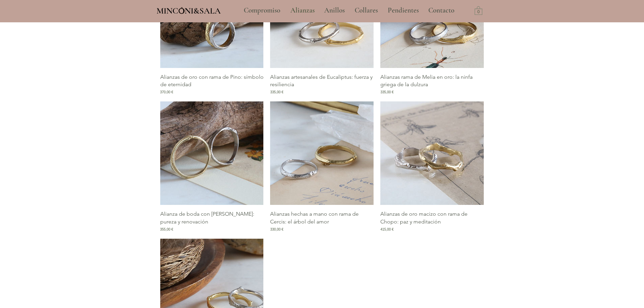 The height and width of the screenshot is (308, 644). I want to click on p: Alianzas artesanales de Eucaliptus: fuerza y resiliencia, so click(322, 81).